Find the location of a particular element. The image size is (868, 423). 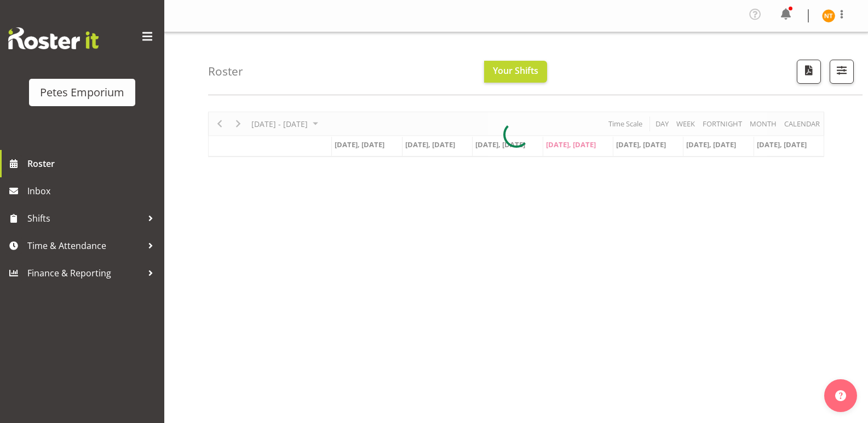

img: Rosterit website logo is located at coordinates (53, 38).